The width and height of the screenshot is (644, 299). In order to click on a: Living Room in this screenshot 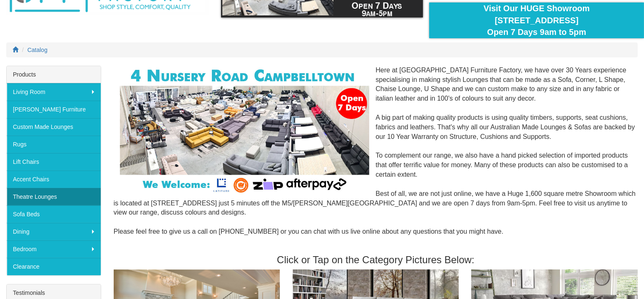, I will do `click(54, 92)`.